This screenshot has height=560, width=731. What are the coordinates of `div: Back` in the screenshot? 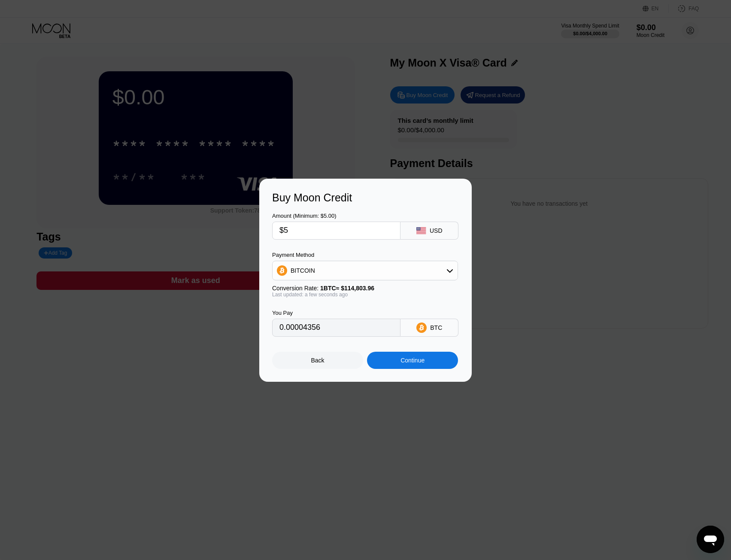 It's located at (317, 361).